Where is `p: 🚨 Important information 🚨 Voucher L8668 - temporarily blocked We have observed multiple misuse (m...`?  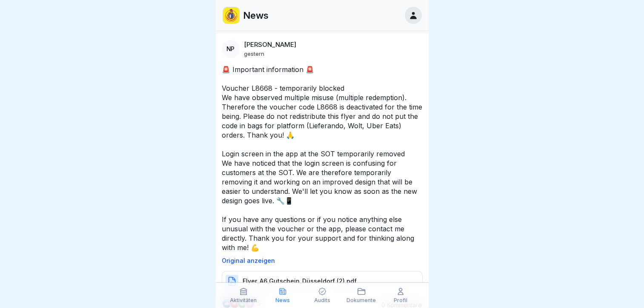
p: 🚨 Important information 🚨 Voucher L8668 - temporarily blocked We have observed multiple misuse (m... is located at coordinates (322, 158).